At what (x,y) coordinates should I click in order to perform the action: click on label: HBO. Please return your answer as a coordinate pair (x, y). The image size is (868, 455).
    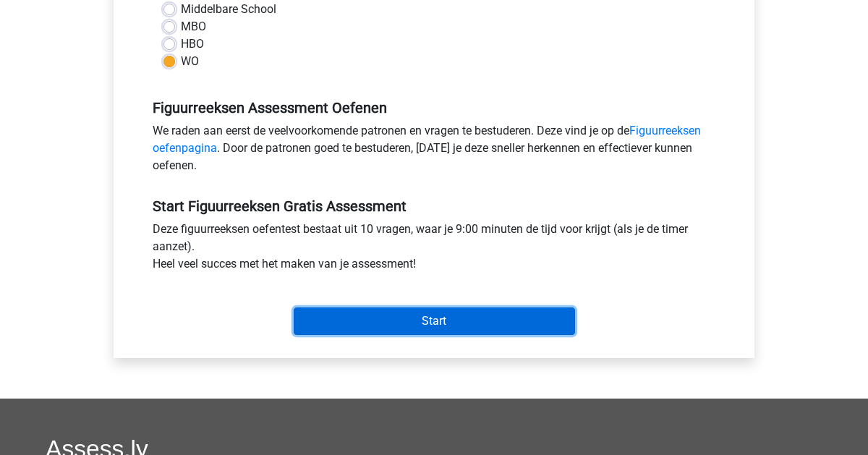
    Looking at the image, I should click on (192, 44).